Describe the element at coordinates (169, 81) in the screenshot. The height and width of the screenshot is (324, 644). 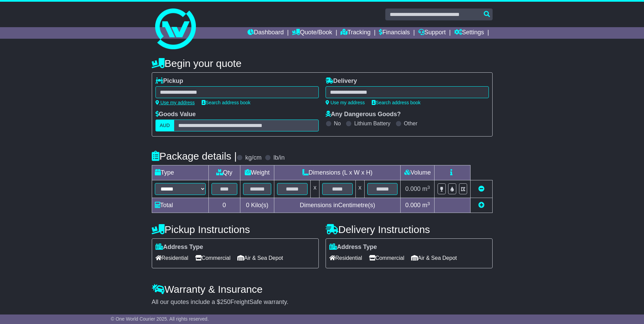
I see `label: Pickup` at that location.